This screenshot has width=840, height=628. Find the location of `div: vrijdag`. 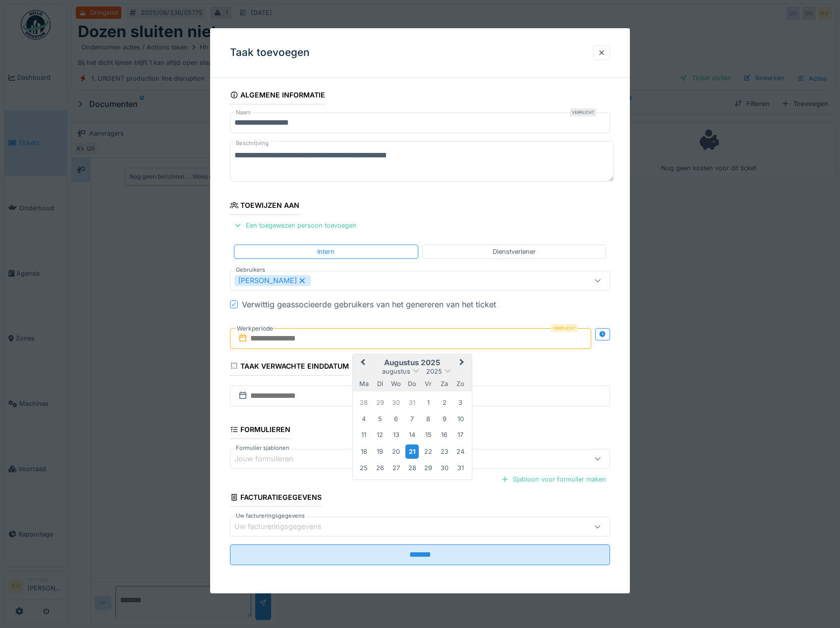

div: vrijdag is located at coordinates (428, 384).